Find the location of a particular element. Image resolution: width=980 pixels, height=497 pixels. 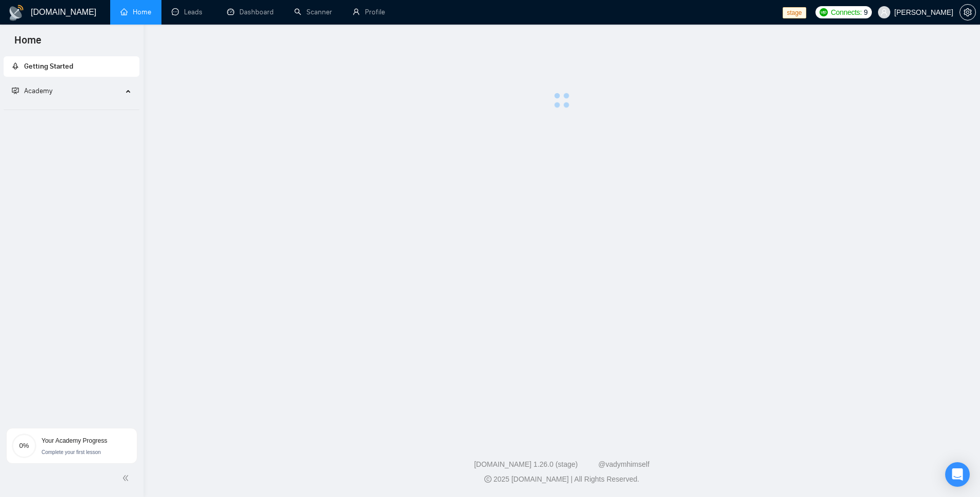

span: 9 is located at coordinates (866, 12).